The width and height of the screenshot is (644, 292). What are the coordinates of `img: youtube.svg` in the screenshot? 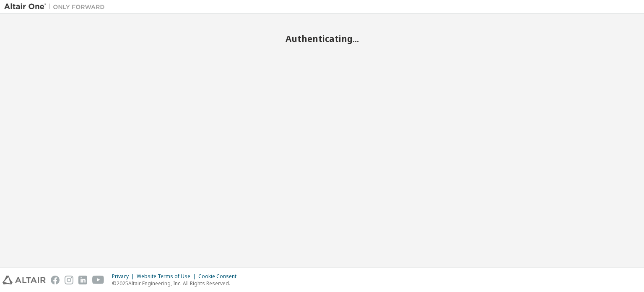 It's located at (98, 279).